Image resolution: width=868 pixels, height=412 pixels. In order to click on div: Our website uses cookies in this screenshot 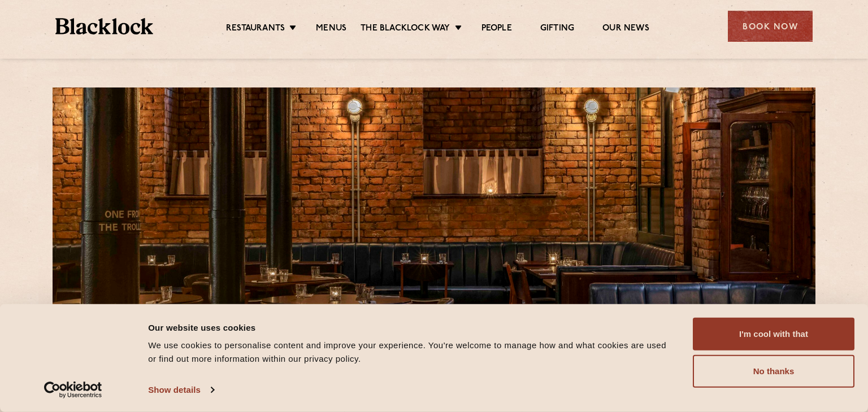, I will do `click(407, 328)`.